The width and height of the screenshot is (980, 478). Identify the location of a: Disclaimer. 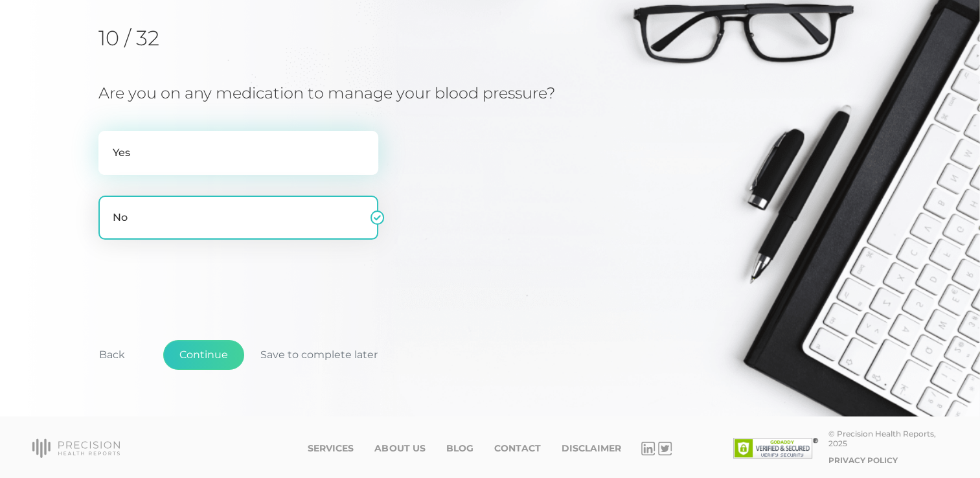
(591, 448).